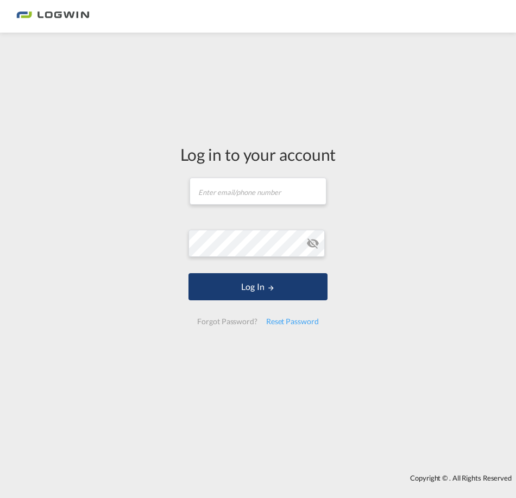 This screenshot has height=498, width=516. Describe the element at coordinates (227, 321) in the screenshot. I see `div: Forgot Password?` at that location.